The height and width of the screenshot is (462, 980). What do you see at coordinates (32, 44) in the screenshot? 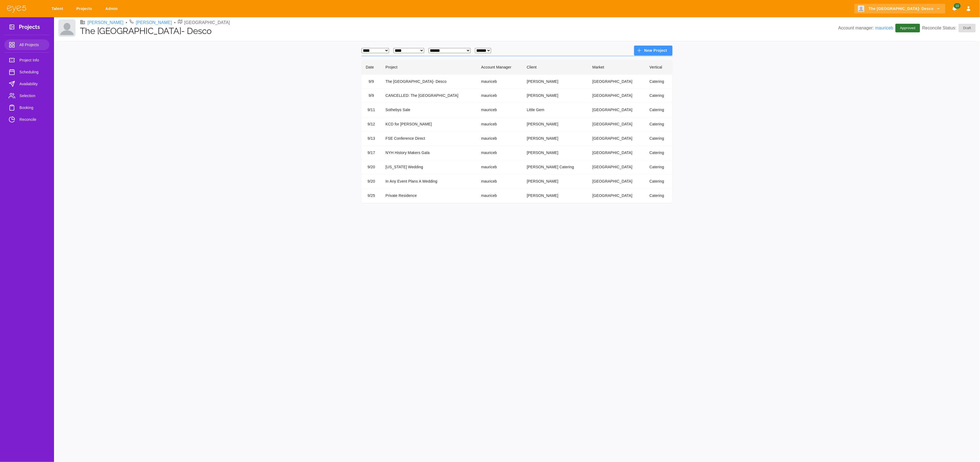
I see `span: All Projects` at bounding box center [32, 44].